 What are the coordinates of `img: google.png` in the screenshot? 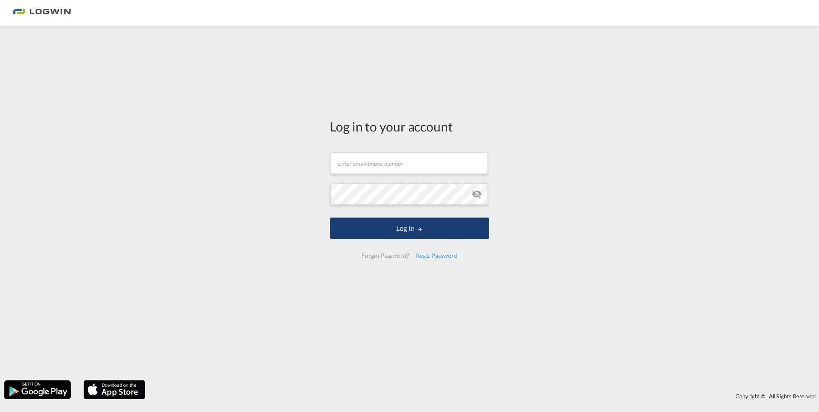 It's located at (37, 390).